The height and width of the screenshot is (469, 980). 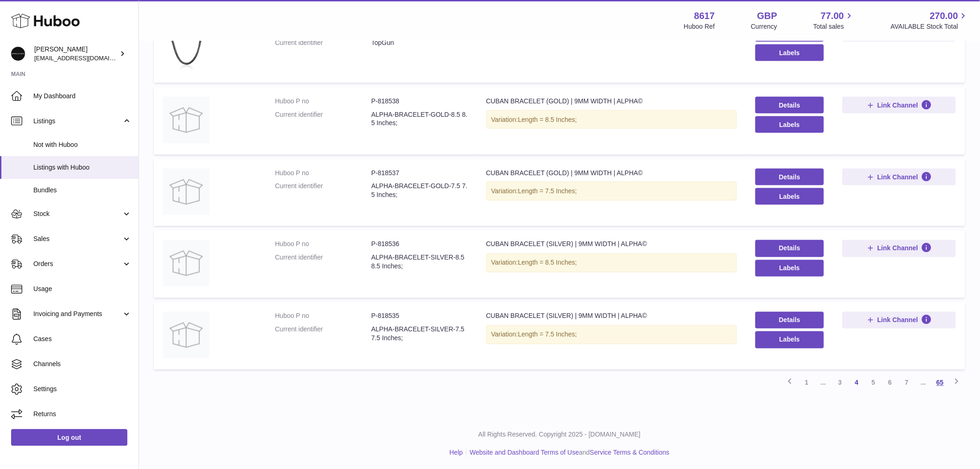 I want to click on img: internalAdmin-8617@internal.huboo.com, so click(x=18, y=54).